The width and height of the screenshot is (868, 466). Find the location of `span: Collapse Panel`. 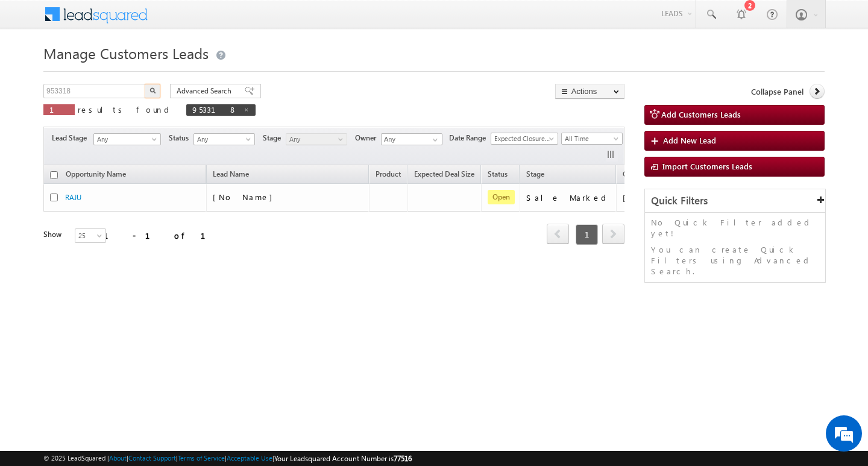

span: Collapse Panel is located at coordinates (777, 91).